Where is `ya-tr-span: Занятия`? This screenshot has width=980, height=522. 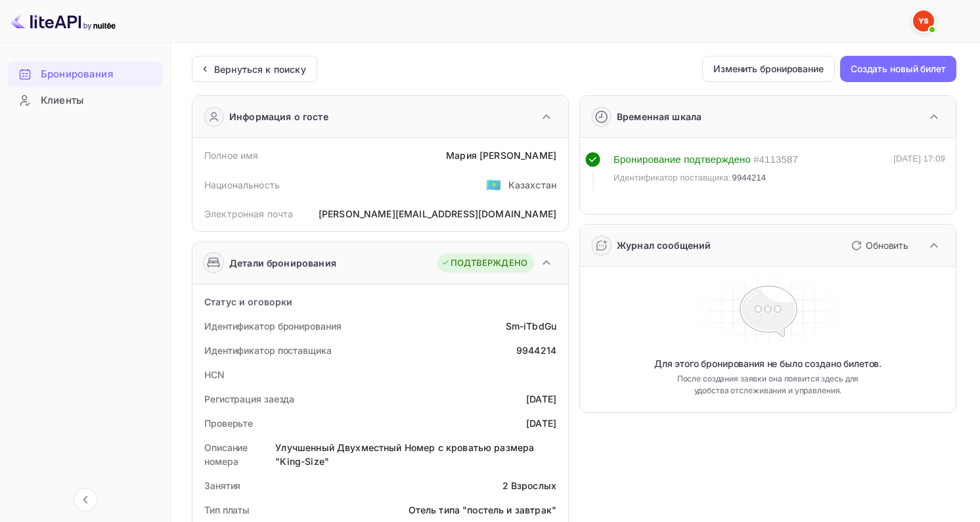
ya-tr-span: Занятия is located at coordinates (222, 486).